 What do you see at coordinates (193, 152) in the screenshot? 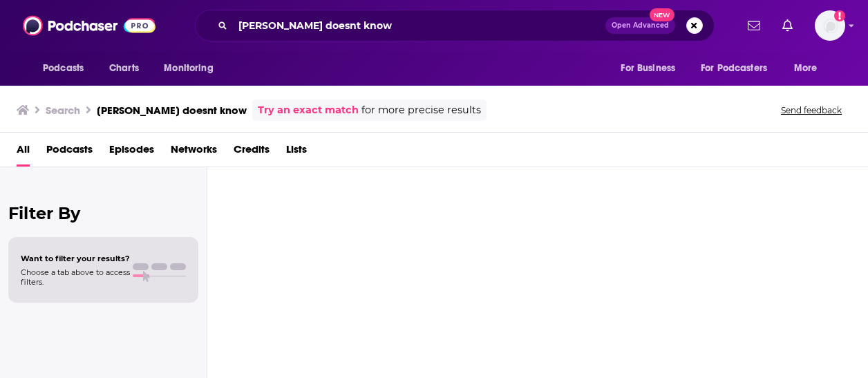
I see `a: Networks` at bounding box center [193, 152].